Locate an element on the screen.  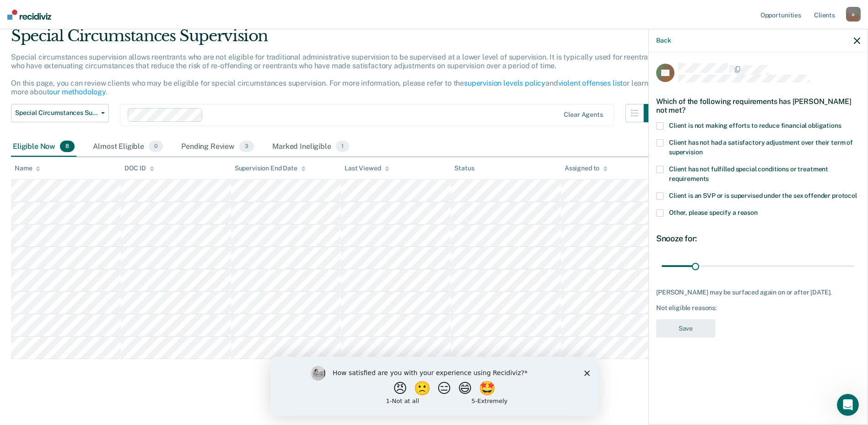
a: violent offenses list is located at coordinates (591, 83).